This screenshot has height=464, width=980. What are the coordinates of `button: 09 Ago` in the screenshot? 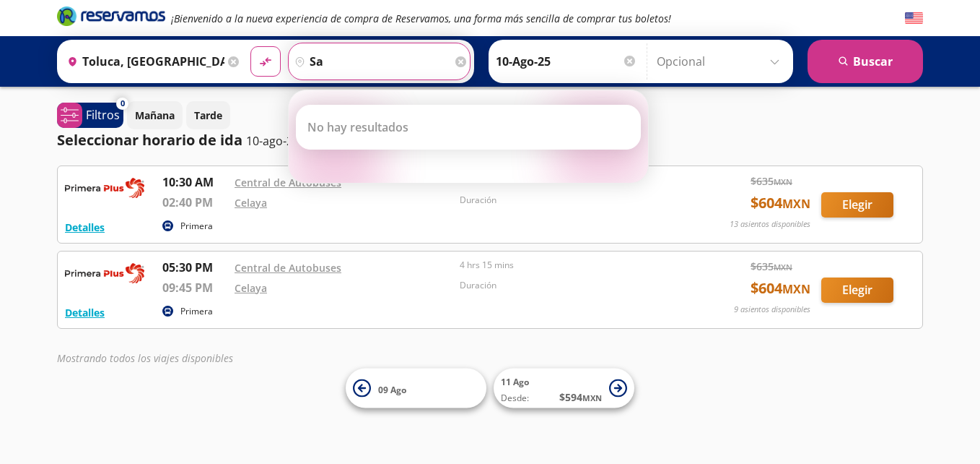 It's located at (415, 388).